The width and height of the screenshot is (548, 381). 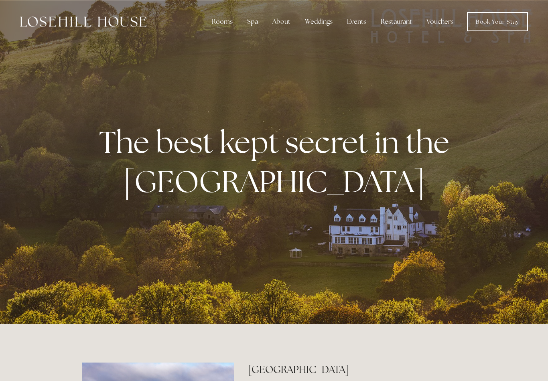 What do you see at coordinates (83, 22) in the screenshot?
I see `img: Losehill House` at bounding box center [83, 22].